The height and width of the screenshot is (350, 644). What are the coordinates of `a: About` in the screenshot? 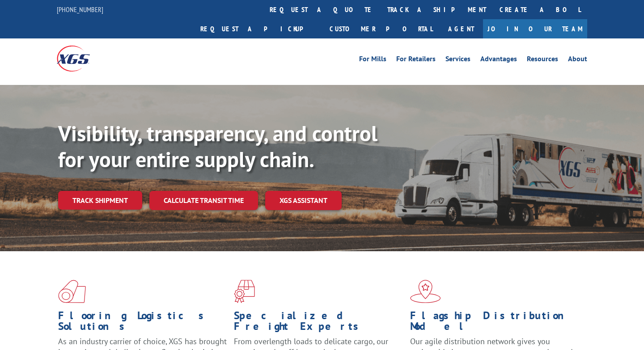 It's located at (578, 60).